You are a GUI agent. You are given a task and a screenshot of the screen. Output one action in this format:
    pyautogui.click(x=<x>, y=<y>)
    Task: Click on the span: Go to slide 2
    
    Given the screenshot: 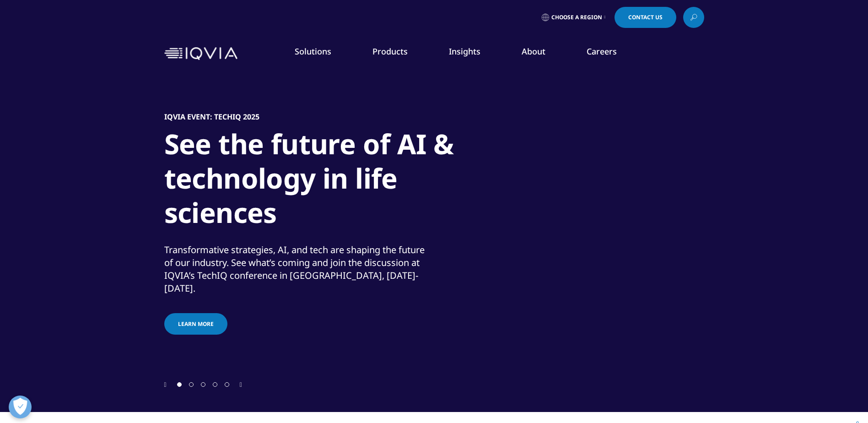 What is the action you would take?
    pyautogui.click(x=191, y=385)
    